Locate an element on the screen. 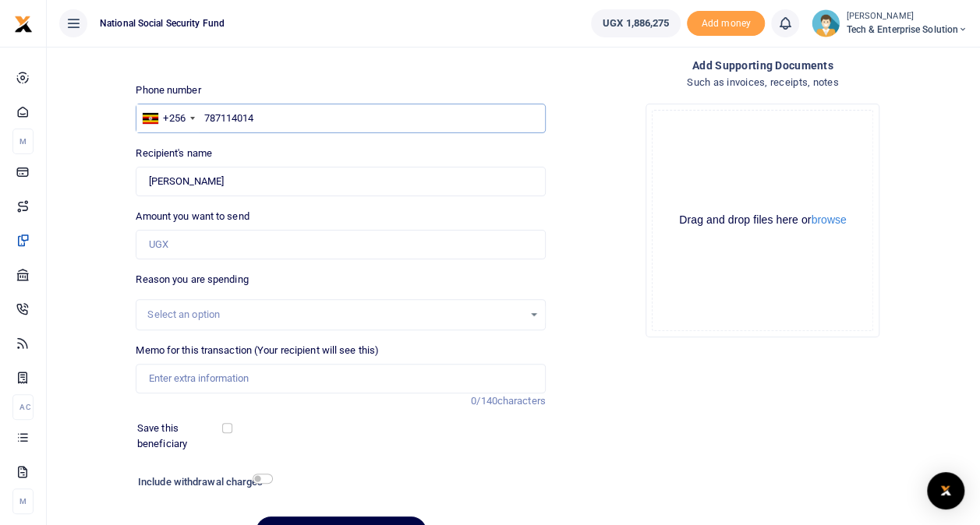 This screenshot has width=980, height=525. input: Loading name... is located at coordinates (340, 182).